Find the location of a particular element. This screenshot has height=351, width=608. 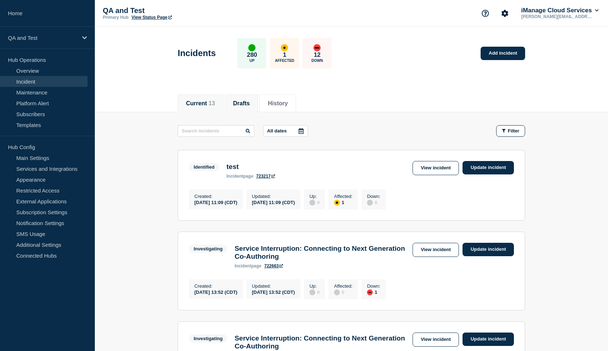

span: Filter is located at coordinates (513, 131).